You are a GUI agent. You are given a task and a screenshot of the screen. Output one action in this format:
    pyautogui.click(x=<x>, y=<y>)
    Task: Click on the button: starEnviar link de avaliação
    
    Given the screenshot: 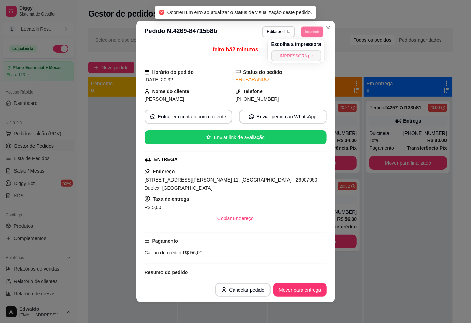 What is the action you would take?
    pyautogui.click(x=236, y=137)
    